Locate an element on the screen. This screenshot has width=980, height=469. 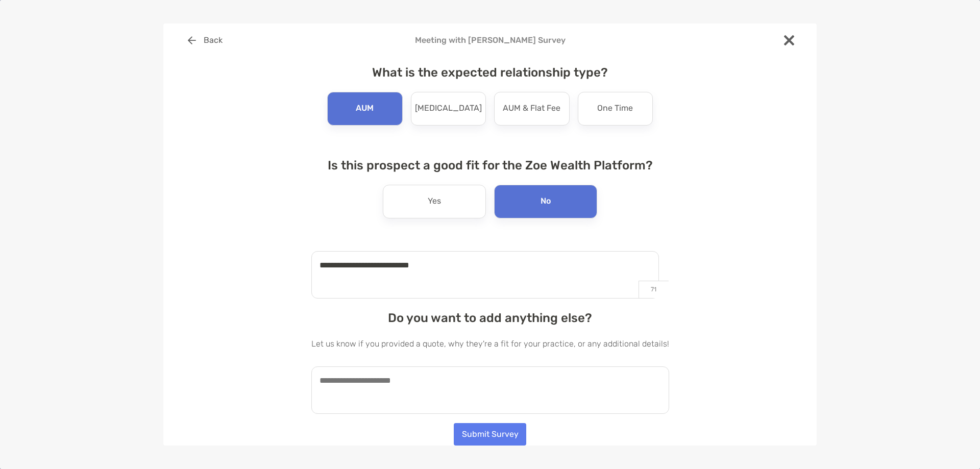
h4: Do you want to add anything else? is located at coordinates (490, 318).